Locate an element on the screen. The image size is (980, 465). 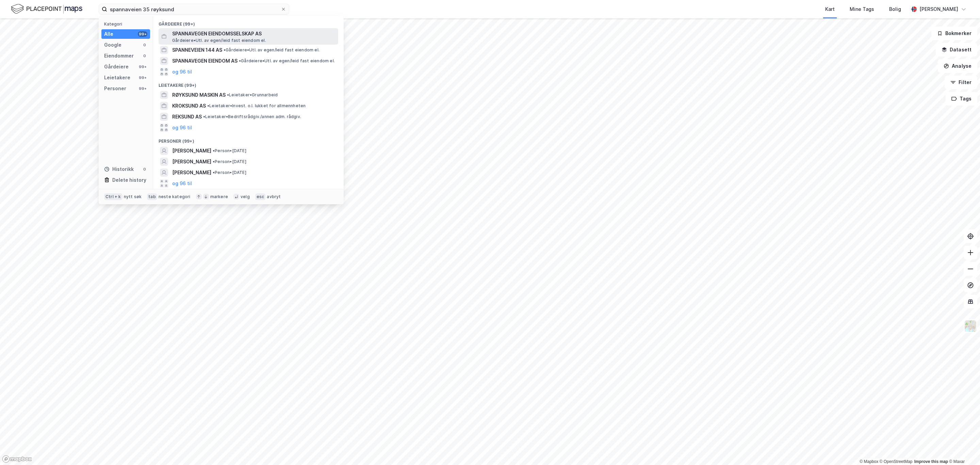
div: Personer (99+) is located at coordinates (248, 140).